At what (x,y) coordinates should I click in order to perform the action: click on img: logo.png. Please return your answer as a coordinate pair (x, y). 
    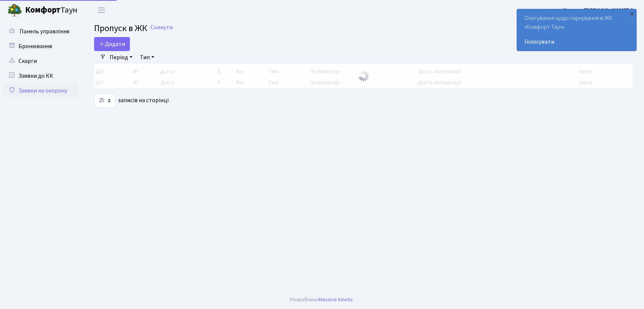
    Looking at the image, I should click on (15, 10).